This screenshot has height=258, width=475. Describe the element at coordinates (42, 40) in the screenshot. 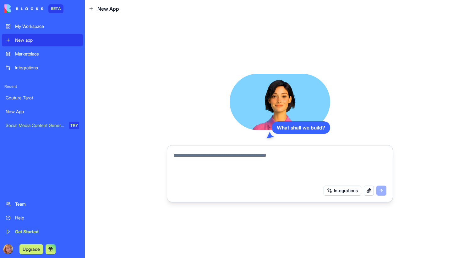

I see `a: New app` at that location.